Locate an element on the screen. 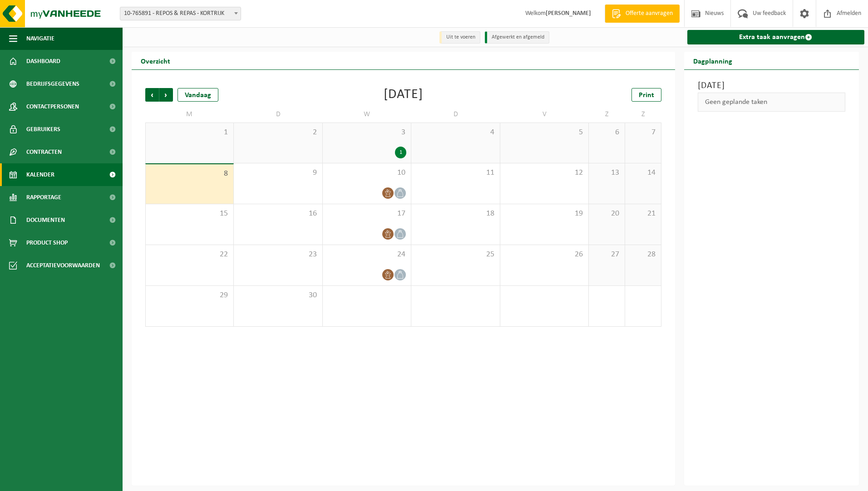  td: M is located at coordinates (189, 114).